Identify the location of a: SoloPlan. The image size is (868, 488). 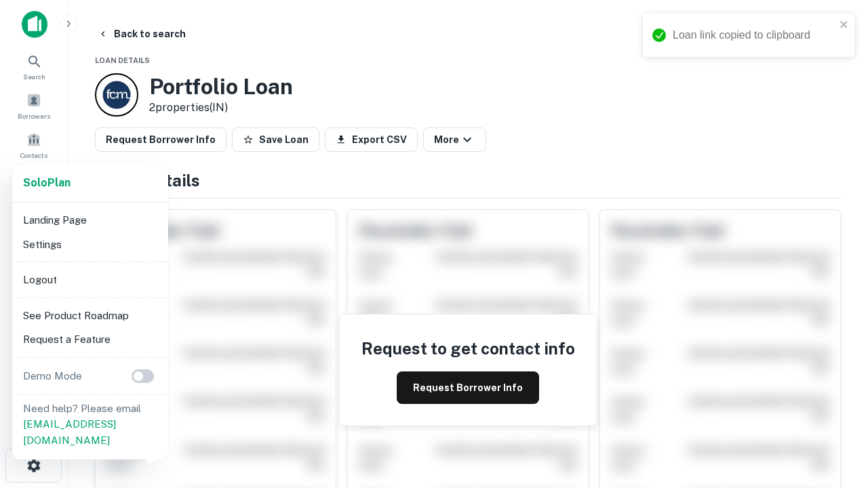
(47, 183).